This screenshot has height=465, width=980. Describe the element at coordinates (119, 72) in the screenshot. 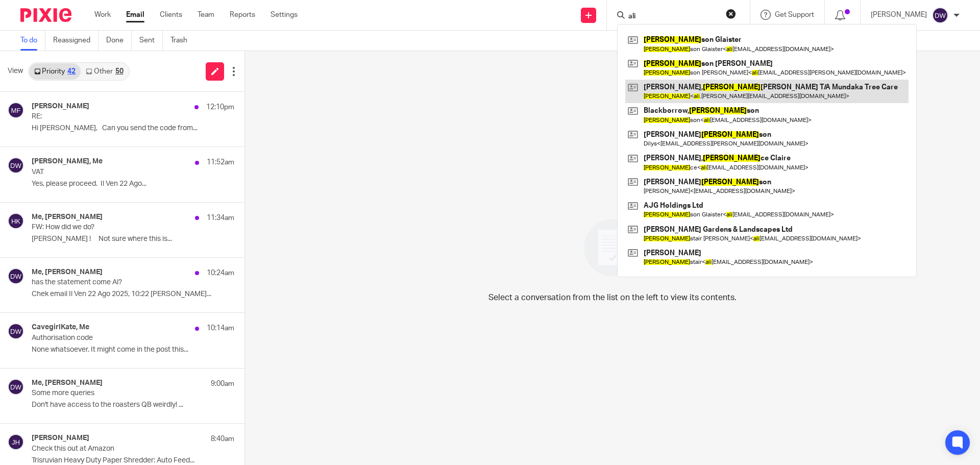

I see `div: 50` at that location.